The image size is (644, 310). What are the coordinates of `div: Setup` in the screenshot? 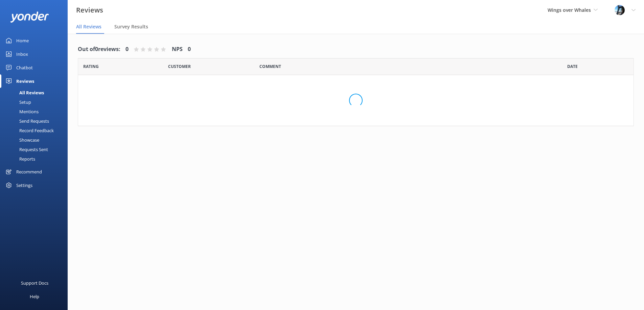 It's located at (18, 102).